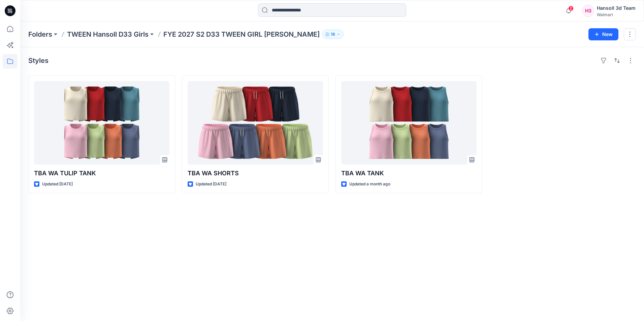 This screenshot has width=644, height=321. Describe the element at coordinates (333, 34) in the screenshot. I see `p: 18` at that location.